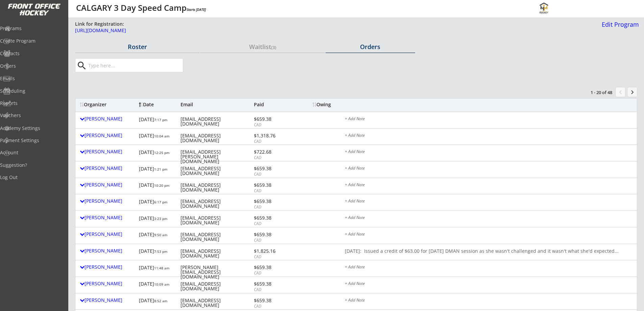 This screenshot has height=311, width=644. What do you see at coordinates (161, 202) in the screenshot?
I see `font: 6:17 pm` at bounding box center [161, 202].